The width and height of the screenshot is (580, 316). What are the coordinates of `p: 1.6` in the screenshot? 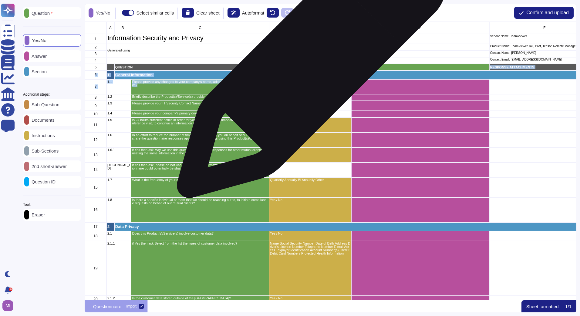 It's located at (119, 135).